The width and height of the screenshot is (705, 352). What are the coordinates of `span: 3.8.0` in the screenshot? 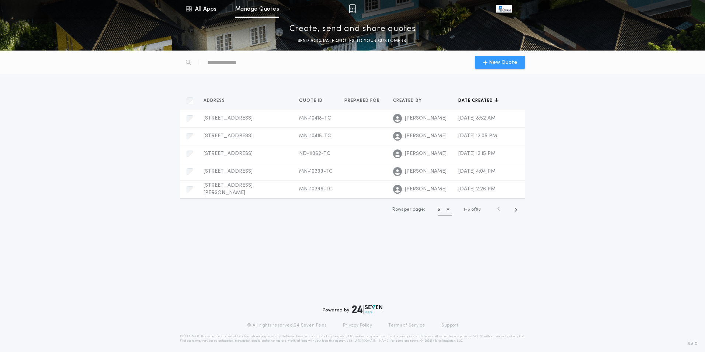 It's located at (693, 344).